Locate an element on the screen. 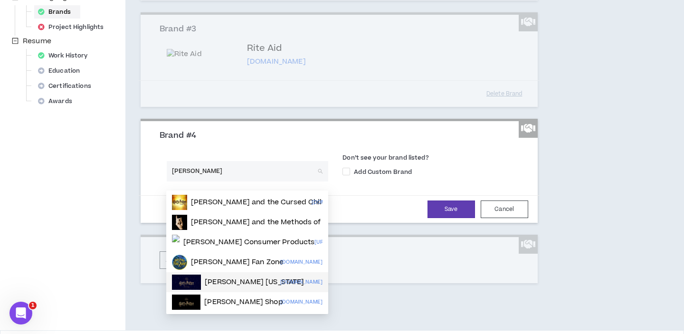 This screenshot has height=334, width=684. div: Project Highlights is located at coordinates (74, 27).